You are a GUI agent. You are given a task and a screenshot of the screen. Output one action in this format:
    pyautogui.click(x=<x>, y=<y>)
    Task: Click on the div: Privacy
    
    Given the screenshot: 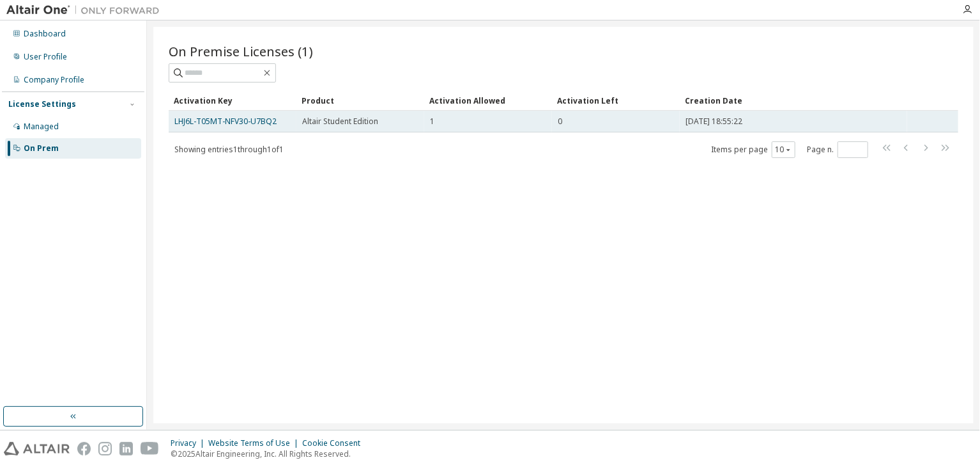 What is the action you would take?
    pyautogui.click(x=189, y=443)
    